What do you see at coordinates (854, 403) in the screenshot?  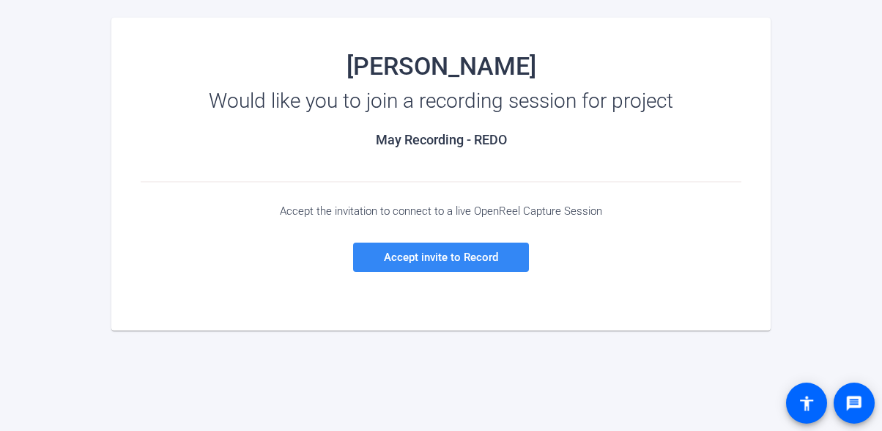 I see `mat-icon: message` at bounding box center [854, 403].